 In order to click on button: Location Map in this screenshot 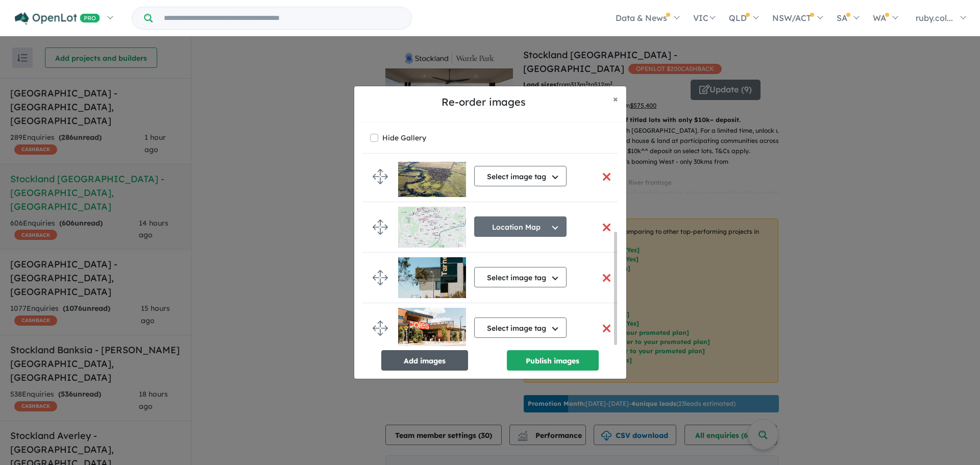, I will do `click(520, 227)`.